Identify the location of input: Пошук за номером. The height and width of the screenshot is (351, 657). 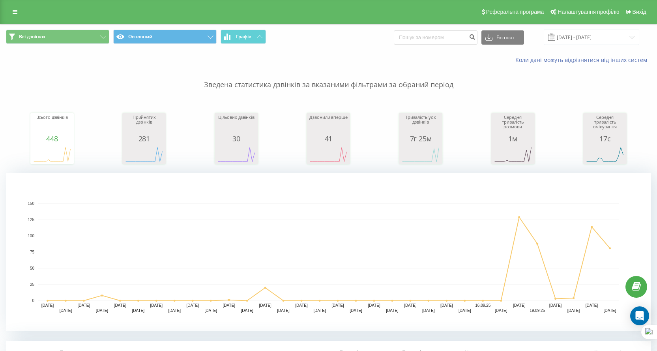
(436, 37).